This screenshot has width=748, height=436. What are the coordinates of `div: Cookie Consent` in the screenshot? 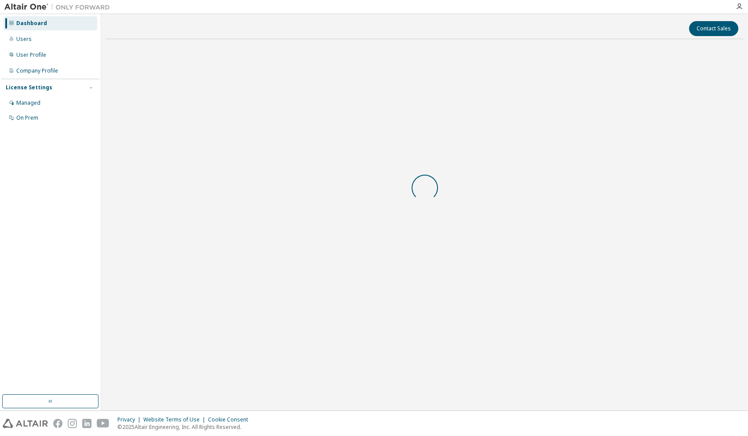 It's located at (231, 420).